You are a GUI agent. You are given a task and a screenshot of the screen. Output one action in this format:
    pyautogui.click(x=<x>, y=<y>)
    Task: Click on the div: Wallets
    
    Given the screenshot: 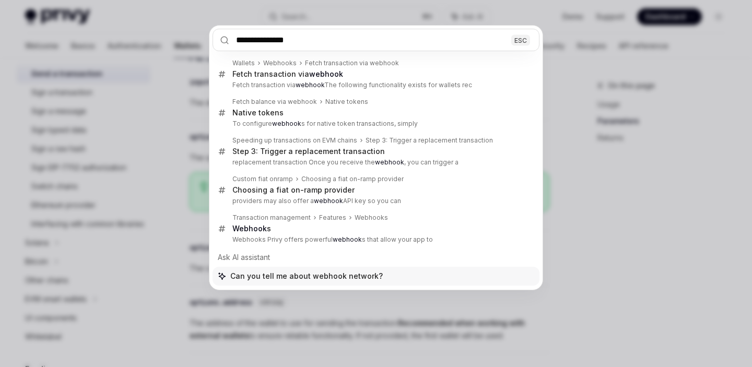 What is the action you would take?
    pyautogui.click(x=243, y=63)
    